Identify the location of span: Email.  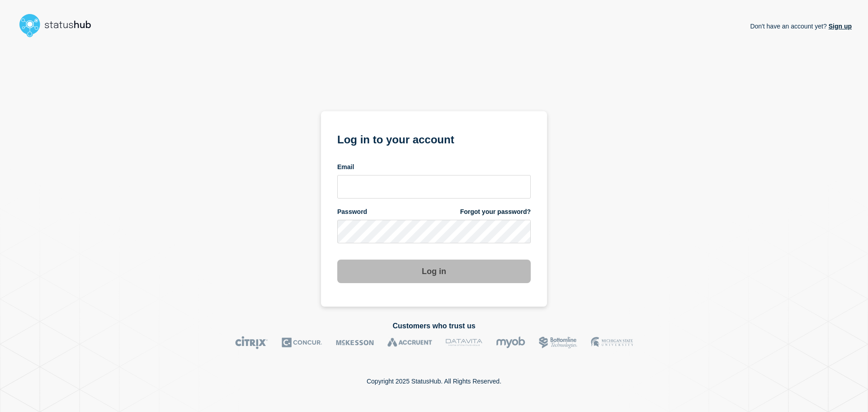
(345, 167).